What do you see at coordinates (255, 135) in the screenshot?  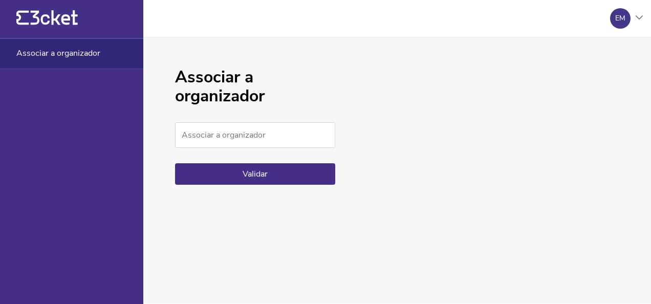 I see `input: Associar a organizador` at bounding box center [255, 135].